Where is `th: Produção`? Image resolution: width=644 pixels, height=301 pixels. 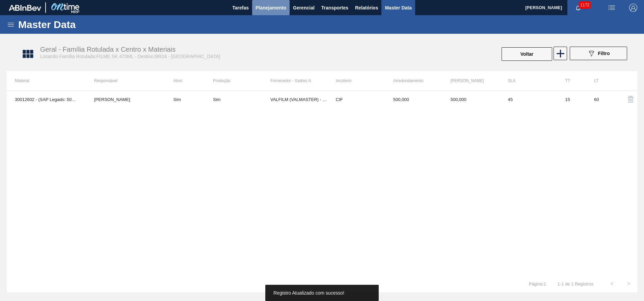
th: Produção is located at coordinates (242, 81).